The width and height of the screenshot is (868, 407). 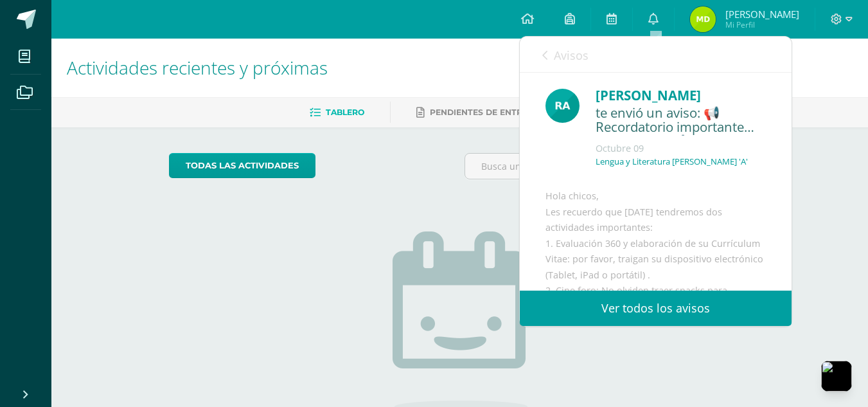 I want to click on span: Tablero, so click(x=345, y=112).